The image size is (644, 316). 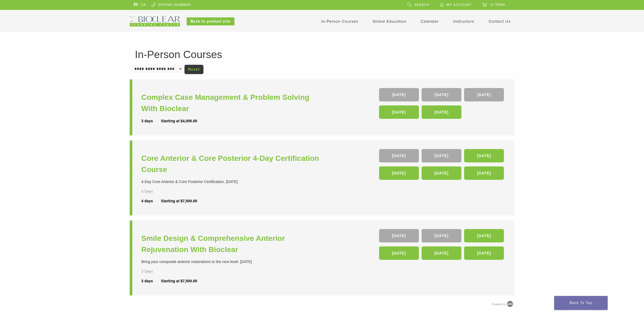 I want to click on a: Instructors, so click(x=464, y=21).